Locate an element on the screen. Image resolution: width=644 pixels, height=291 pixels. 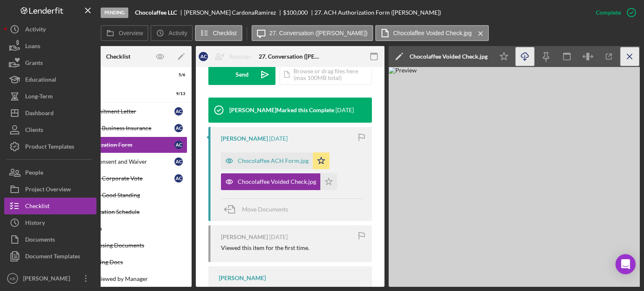
button: Dashboard is located at coordinates (50, 113).